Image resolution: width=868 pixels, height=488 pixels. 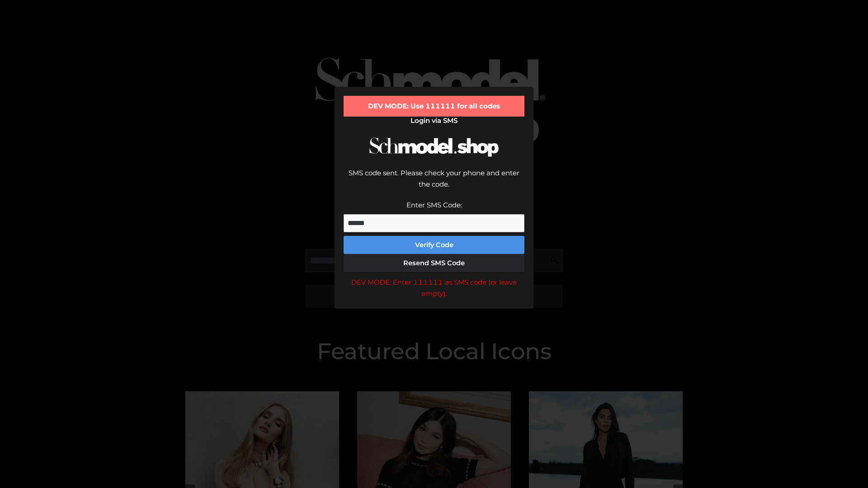 What do you see at coordinates (434, 183) in the screenshot?
I see `div: SMS code sent. Please check your phone and enter the code.` at bounding box center [434, 183].